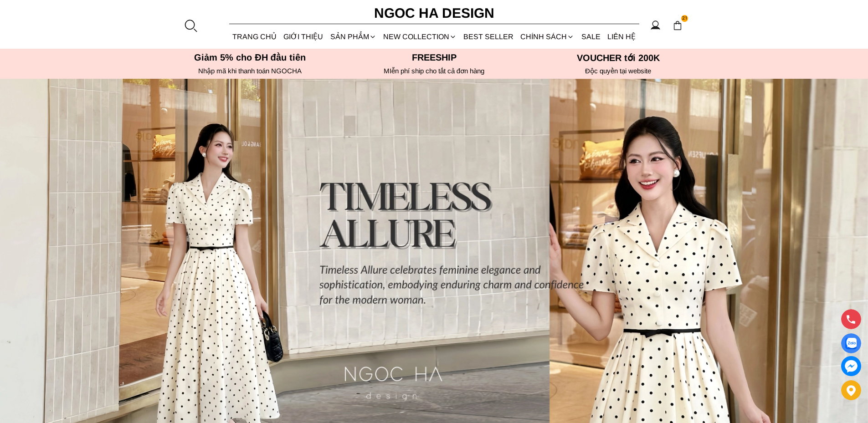  I want to click on h5: VOUCHER tới 200K, so click(618, 58).